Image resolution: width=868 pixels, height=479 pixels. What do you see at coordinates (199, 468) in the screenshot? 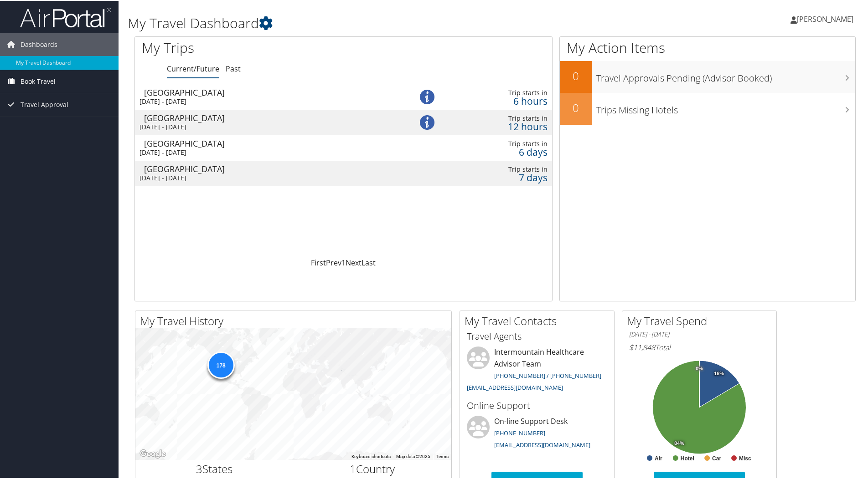
I see `span: 3` at bounding box center [199, 468].